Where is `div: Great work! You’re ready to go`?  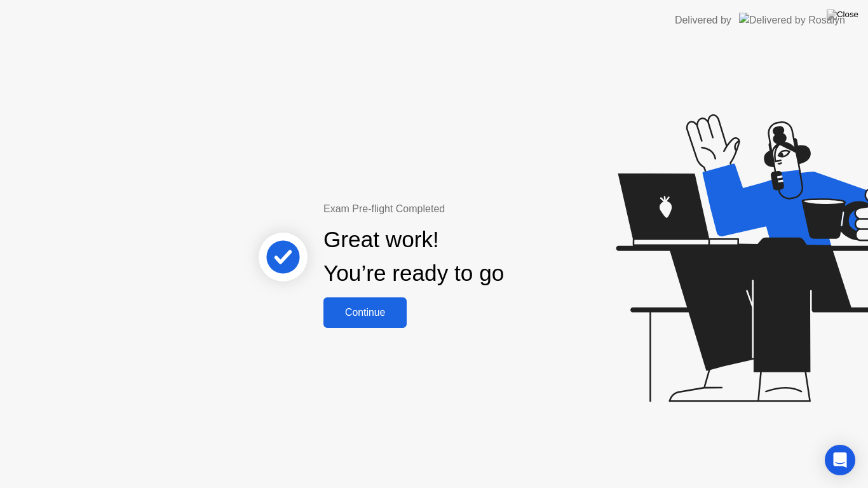 div: Great work! You’re ready to go is located at coordinates (413, 257).